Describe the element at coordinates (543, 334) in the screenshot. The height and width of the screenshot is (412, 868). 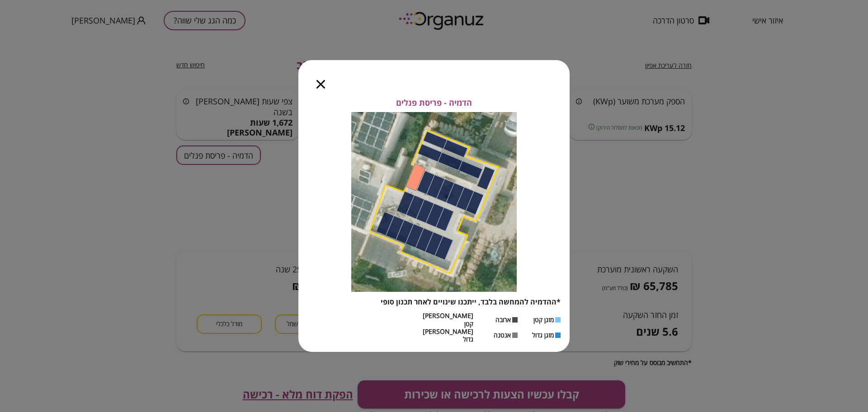
I see `span: מזגן גדול` at that location.